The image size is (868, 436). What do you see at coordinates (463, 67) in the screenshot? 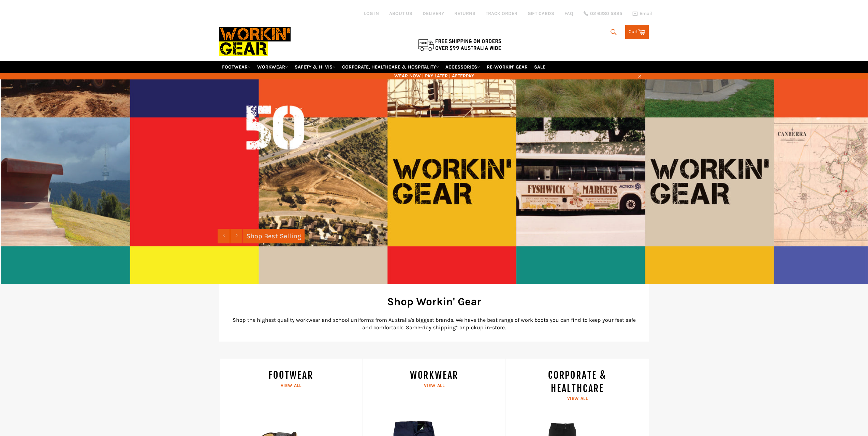
I see `a: ACCESSORIES` at bounding box center [463, 67].